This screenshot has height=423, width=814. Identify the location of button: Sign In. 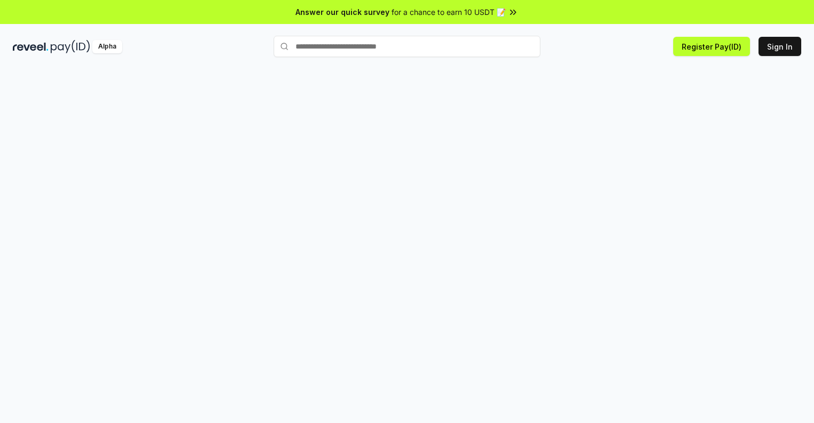
(780, 46).